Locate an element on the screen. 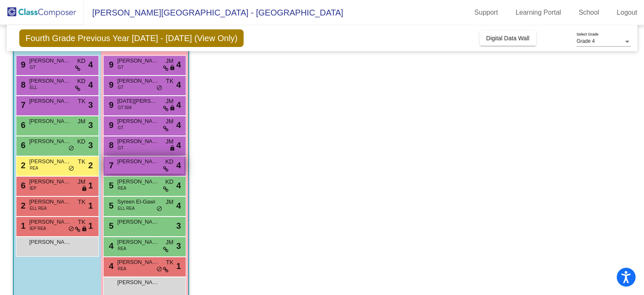 The height and width of the screenshot is (295, 644). span: Digital Data Wall is located at coordinates (508, 38).